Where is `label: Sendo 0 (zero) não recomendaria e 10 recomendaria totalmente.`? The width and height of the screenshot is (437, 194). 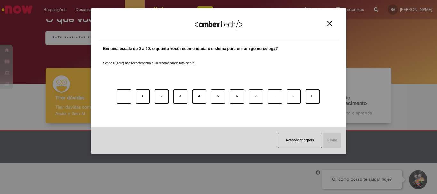 label: Sendo 0 (zero) não recomendaria e 10 recomendaria totalmente. is located at coordinates (149, 60).